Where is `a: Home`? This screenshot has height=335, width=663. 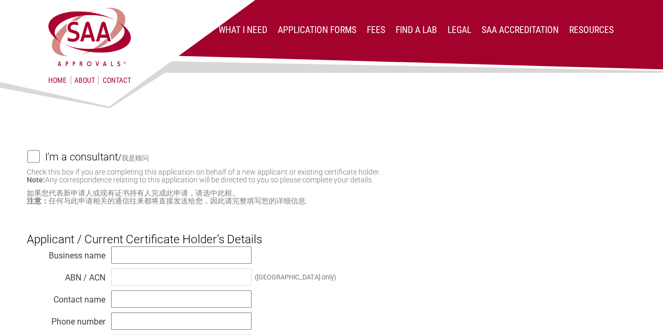
a: Home is located at coordinates (57, 80).